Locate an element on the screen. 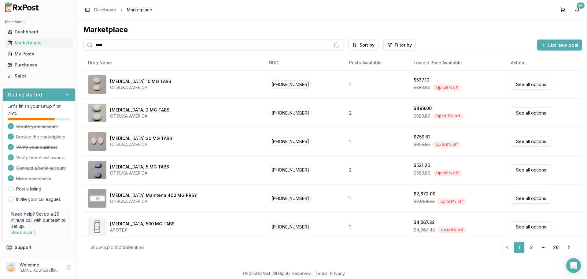  span: Browse the marketplace is located at coordinates (41, 137).